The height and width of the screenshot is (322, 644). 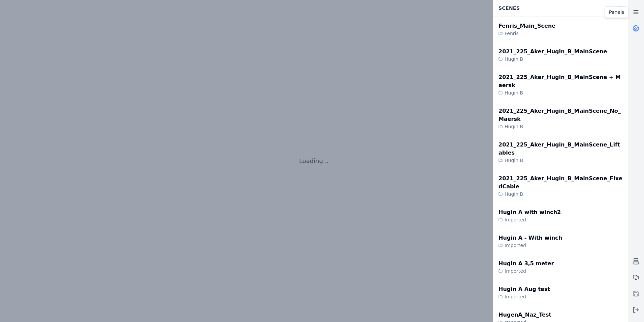 What do you see at coordinates (616, 12) in the screenshot?
I see `p: Panels` at bounding box center [616, 12].